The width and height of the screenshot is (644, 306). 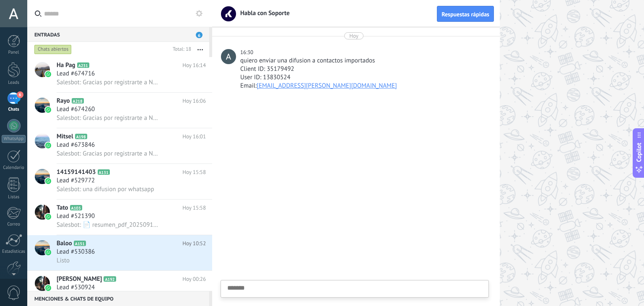 I want to click on span: Hoy 10:52, so click(x=194, y=243).